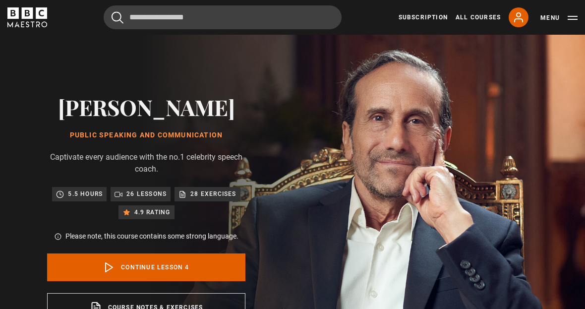 The image size is (585, 309). I want to click on p: 26 lessons, so click(146, 194).